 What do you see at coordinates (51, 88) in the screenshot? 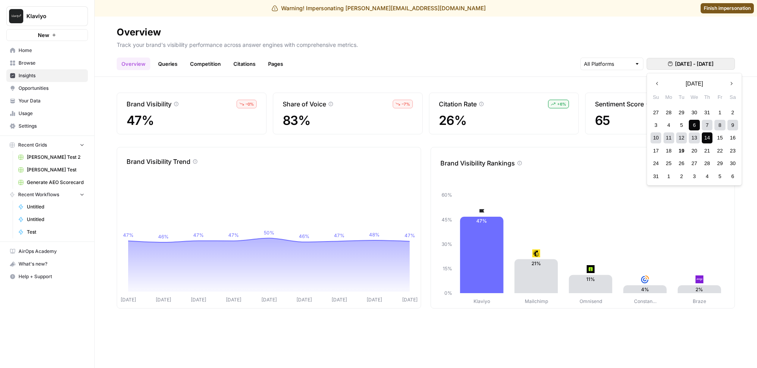
I see `span: Opportunities` at bounding box center [51, 88].